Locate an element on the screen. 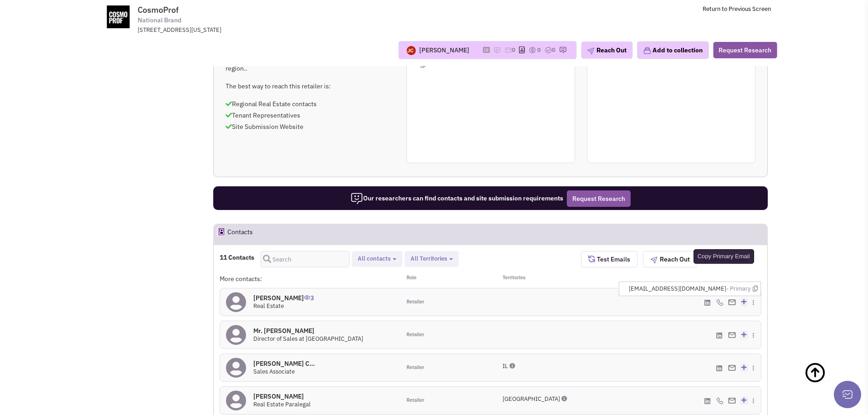 The image size is (868, 415). span: All contacts is located at coordinates (374, 258).